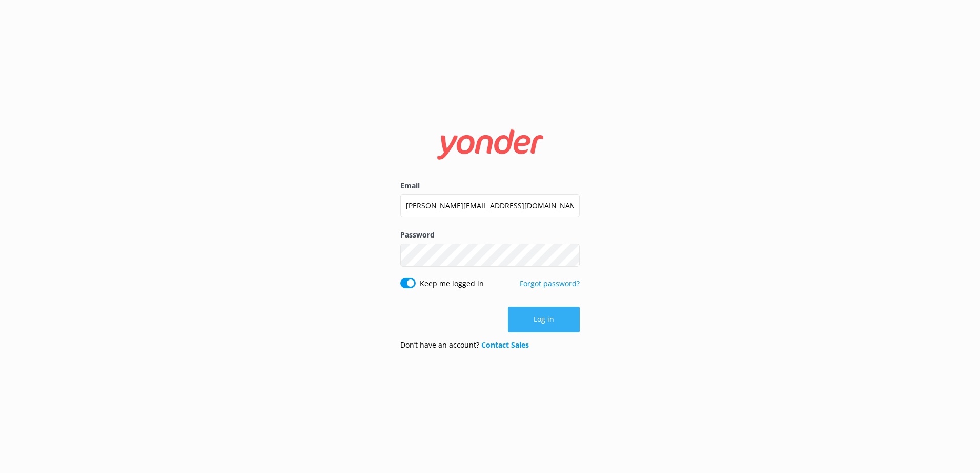 This screenshot has height=473, width=980. Describe the element at coordinates (451, 284) in the screenshot. I see `label: Keep me logged in` at that location.